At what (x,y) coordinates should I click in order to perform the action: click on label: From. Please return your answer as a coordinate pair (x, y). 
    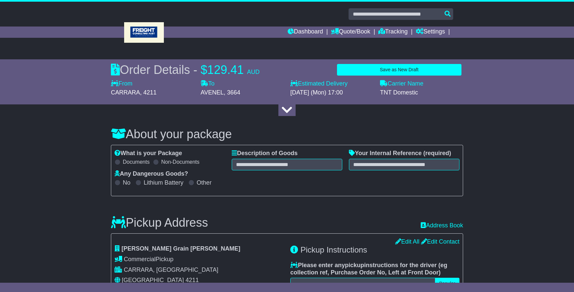
    Looking at the image, I should click on (122, 84).